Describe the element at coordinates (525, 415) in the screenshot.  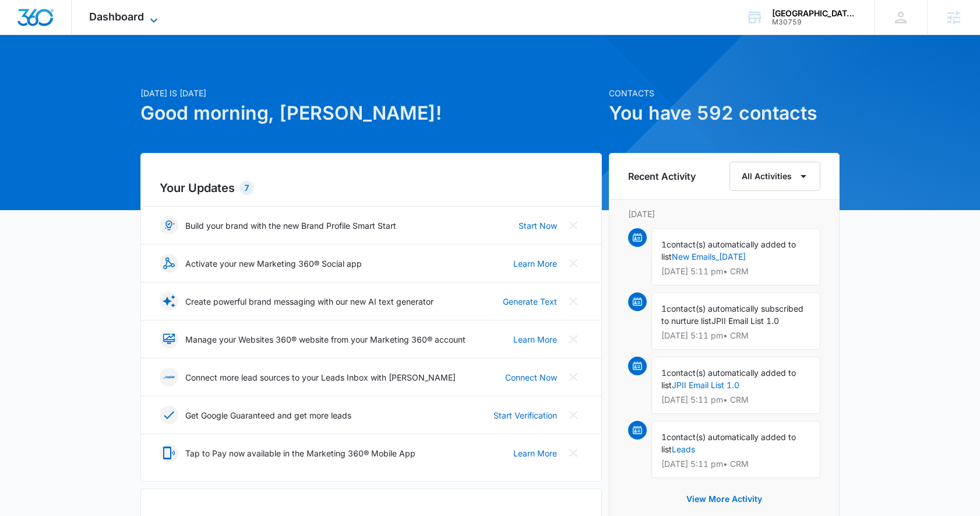
I see `a: Start Verification` at that location.